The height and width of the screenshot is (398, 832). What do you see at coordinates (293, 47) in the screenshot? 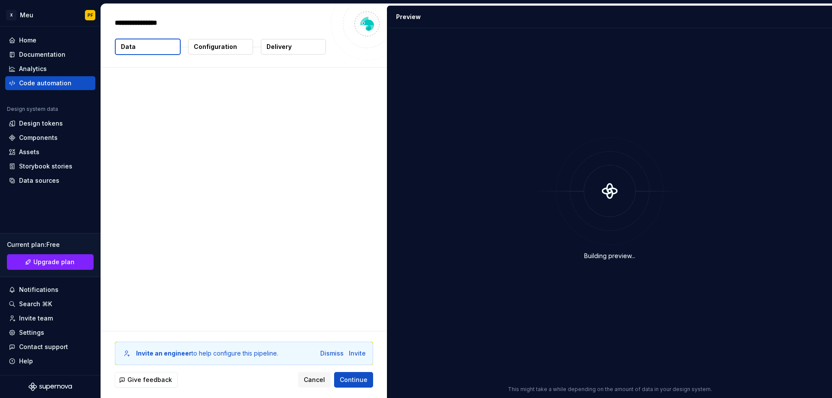
I see `button: Delivery` at bounding box center [293, 47].